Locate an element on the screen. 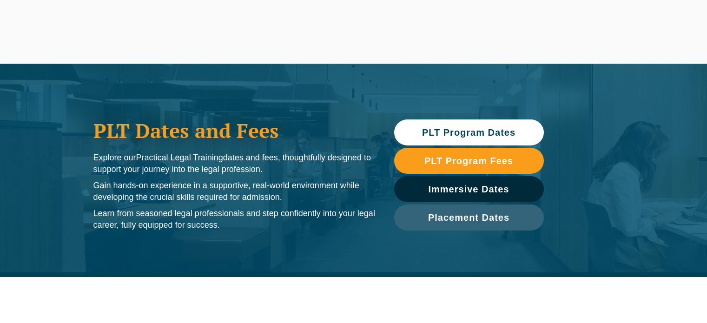  span: PLT Program Fees is located at coordinates (468, 161).